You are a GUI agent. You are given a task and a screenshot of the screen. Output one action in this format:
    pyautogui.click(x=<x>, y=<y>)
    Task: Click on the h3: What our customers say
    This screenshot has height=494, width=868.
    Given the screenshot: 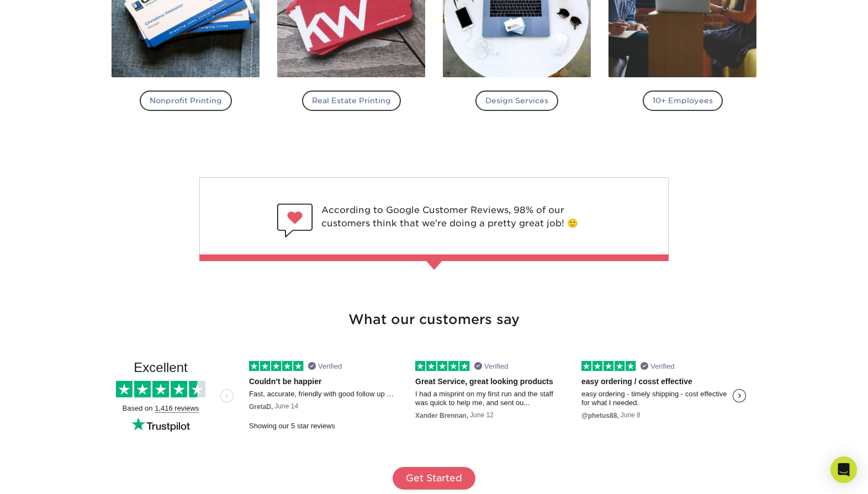 What is the action you would take?
    pyautogui.click(x=434, y=306)
    